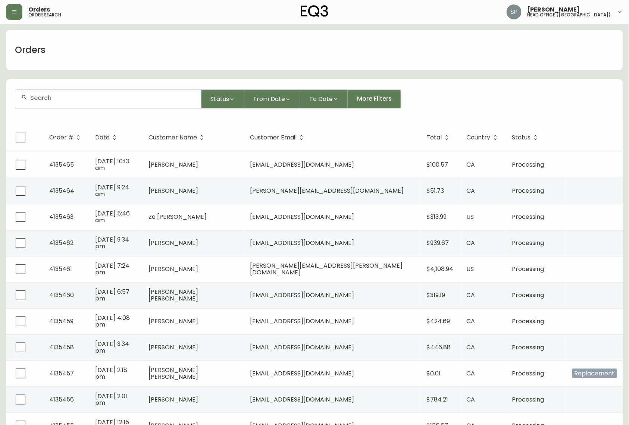 Image resolution: width=629 pixels, height=425 pixels. What do you see at coordinates (514, 12) in the screenshot?
I see `img: 0cb179e7bf3690758a1aaa5f0aafa0b4` at bounding box center [514, 12].